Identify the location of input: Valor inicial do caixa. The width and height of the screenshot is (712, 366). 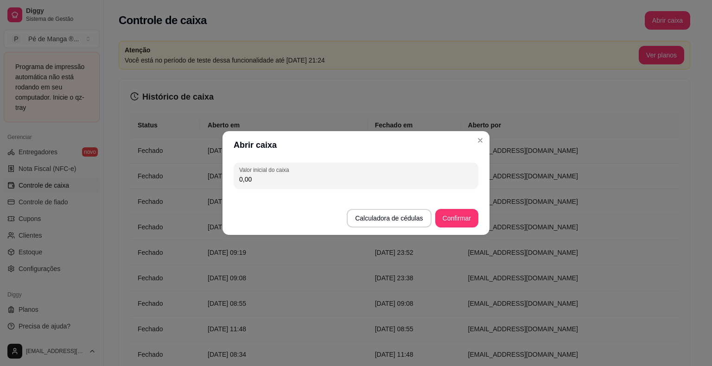
(356, 179).